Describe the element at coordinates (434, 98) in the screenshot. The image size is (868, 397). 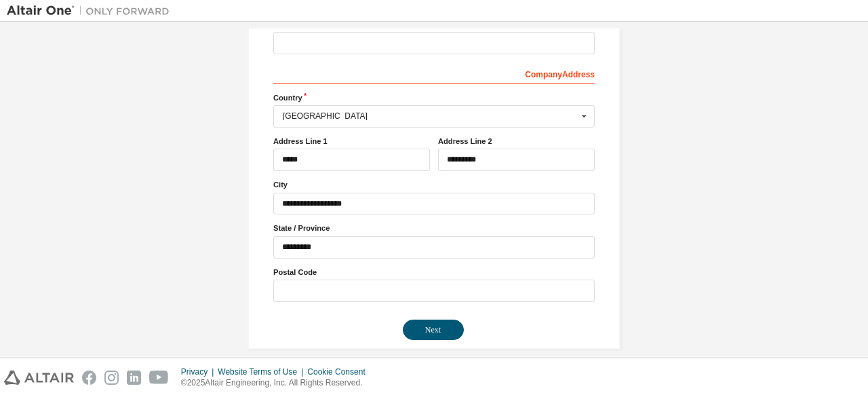
I see `label: Country` at that location.